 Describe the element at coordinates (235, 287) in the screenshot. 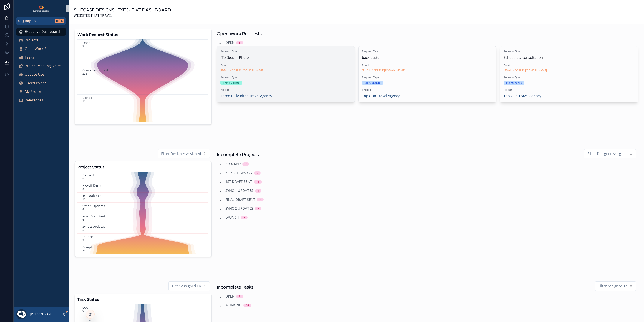

I see `h1: Incomplete Tasks` at that location.